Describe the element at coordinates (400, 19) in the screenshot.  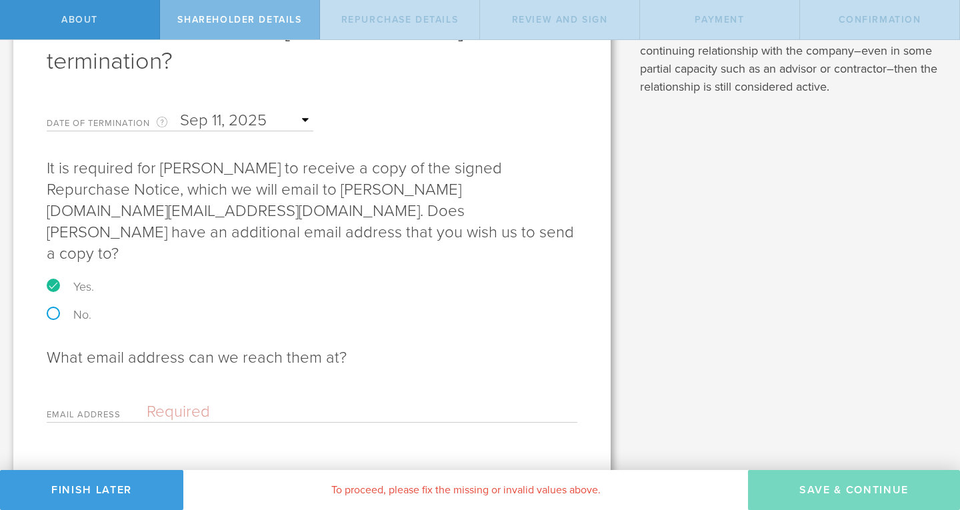
I see `span: Repurchase Details` at that location.